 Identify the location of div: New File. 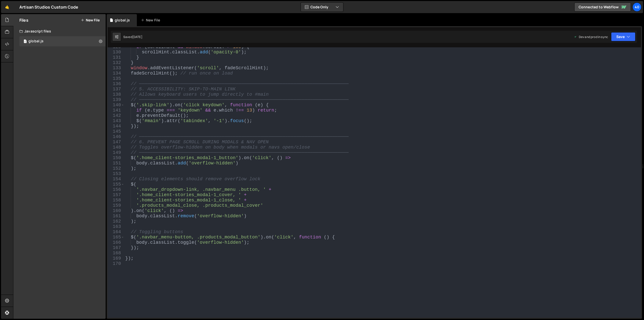
(151, 20).